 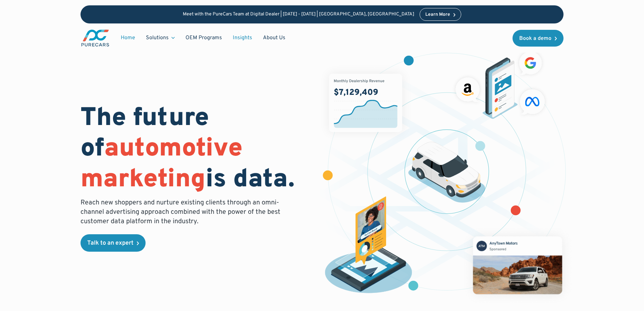 What do you see at coordinates (441, 14) in the screenshot?
I see `a: Learn More` at bounding box center [441, 14].